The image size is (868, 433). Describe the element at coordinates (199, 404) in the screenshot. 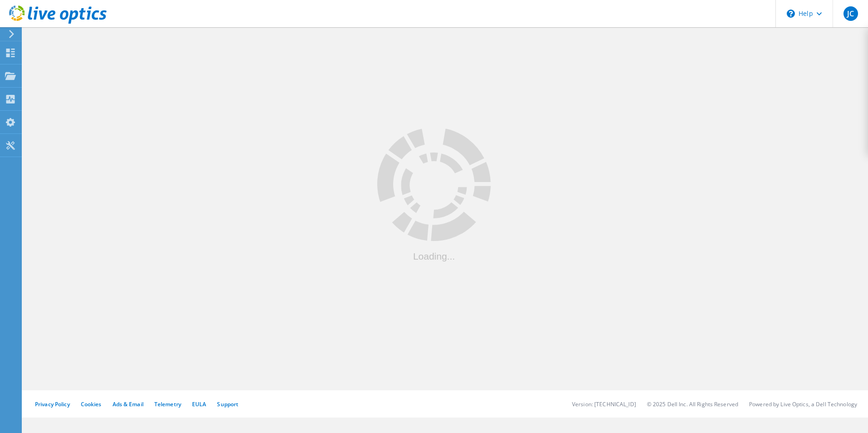

I see `a: EULA` at that location.